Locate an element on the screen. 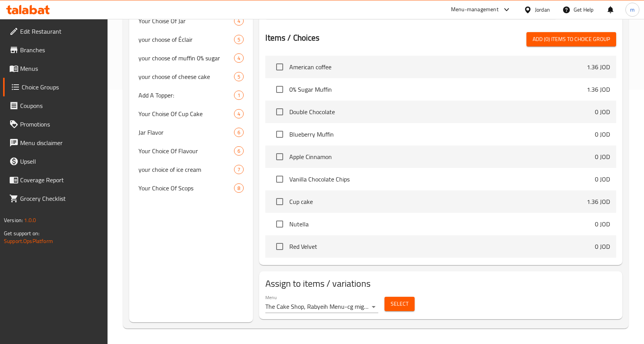 The width and height of the screenshot is (644, 344). span: 1 is located at coordinates (239, 95).